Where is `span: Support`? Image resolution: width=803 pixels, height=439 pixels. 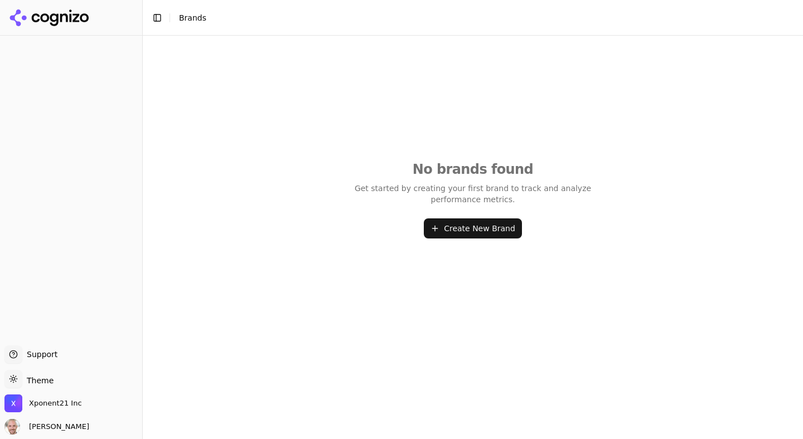 span: Support is located at coordinates (40, 355).